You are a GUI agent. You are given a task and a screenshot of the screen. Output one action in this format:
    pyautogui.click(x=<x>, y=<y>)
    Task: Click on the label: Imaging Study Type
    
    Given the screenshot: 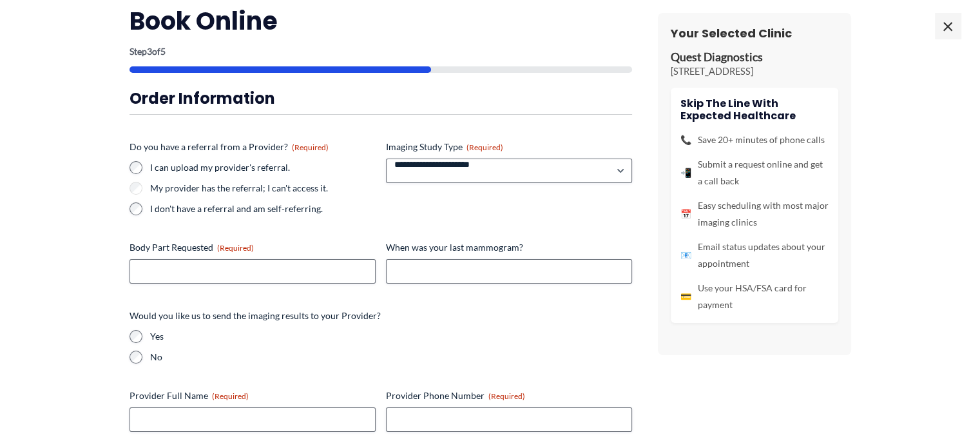 What is the action you would take?
    pyautogui.click(x=508, y=147)
    